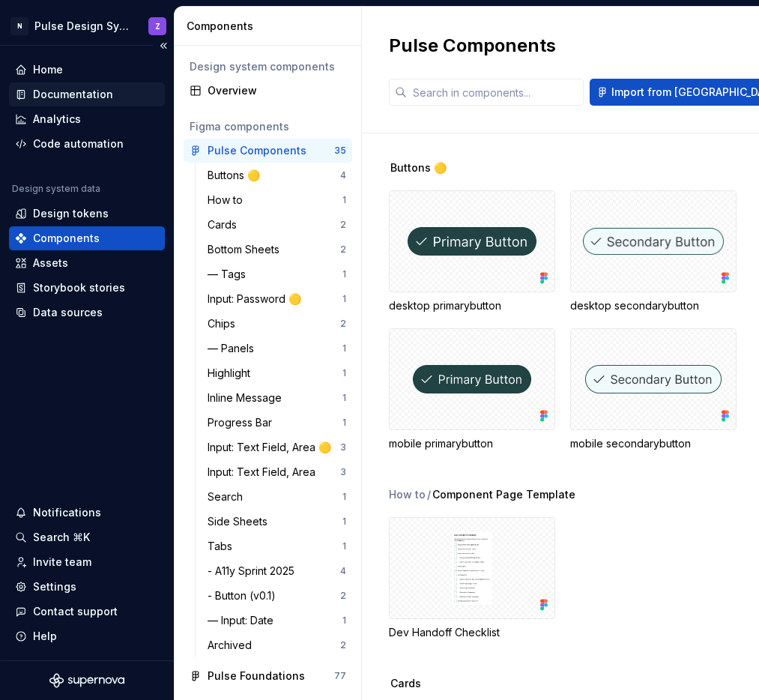 Image resolution: width=759 pixels, height=700 pixels. What do you see at coordinates (87, 513) in the screenshot?
I see `button: Notifications` at bounding box center [87, 513].